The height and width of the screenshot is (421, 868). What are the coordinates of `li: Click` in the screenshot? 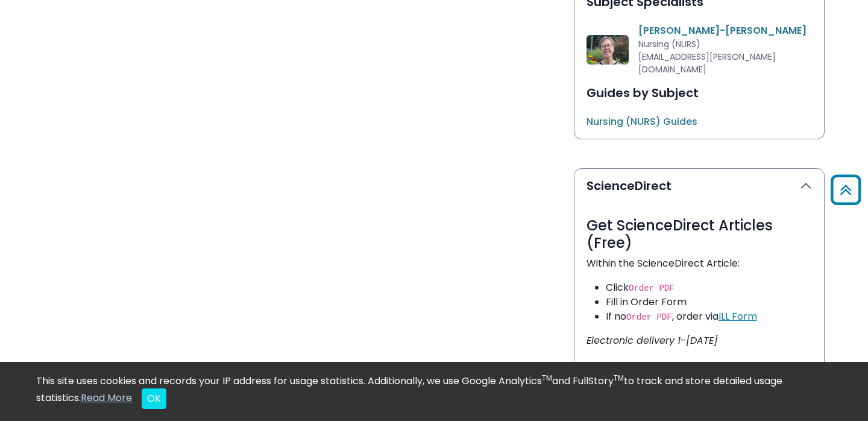 It's located at (708, 287).